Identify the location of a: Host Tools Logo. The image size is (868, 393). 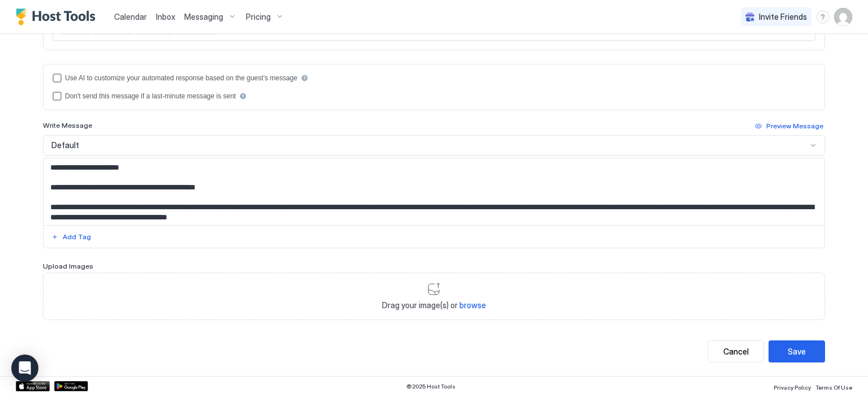
(59, 17).